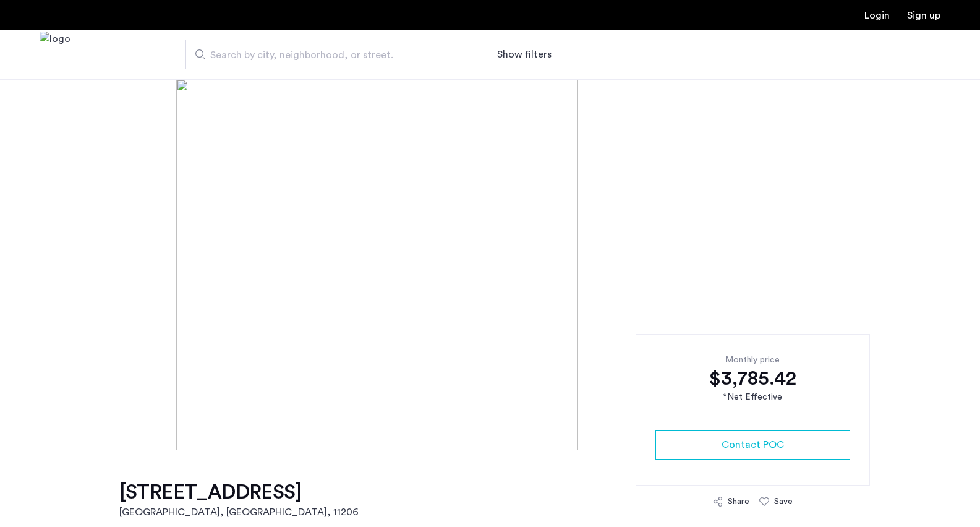  Describe the element at coordinates (525, 54) in the screenshot. I see `button: Show or hide filters` at that location.